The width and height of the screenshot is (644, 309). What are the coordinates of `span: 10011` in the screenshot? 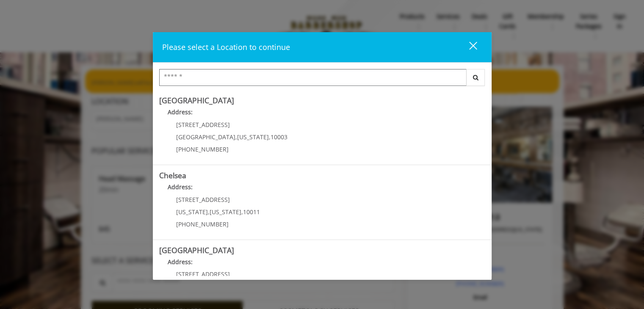 It's located at (251, 212).